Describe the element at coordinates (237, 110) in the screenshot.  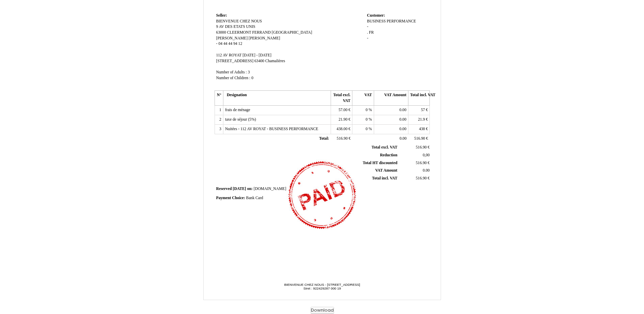
I see `span: frais de ménage` at that location.